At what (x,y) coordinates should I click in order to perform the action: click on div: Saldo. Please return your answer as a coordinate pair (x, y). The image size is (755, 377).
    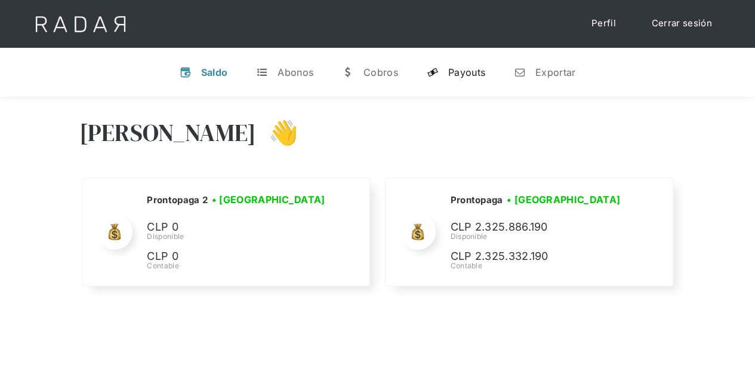
    Looking at the image, I should click on (214, 72).